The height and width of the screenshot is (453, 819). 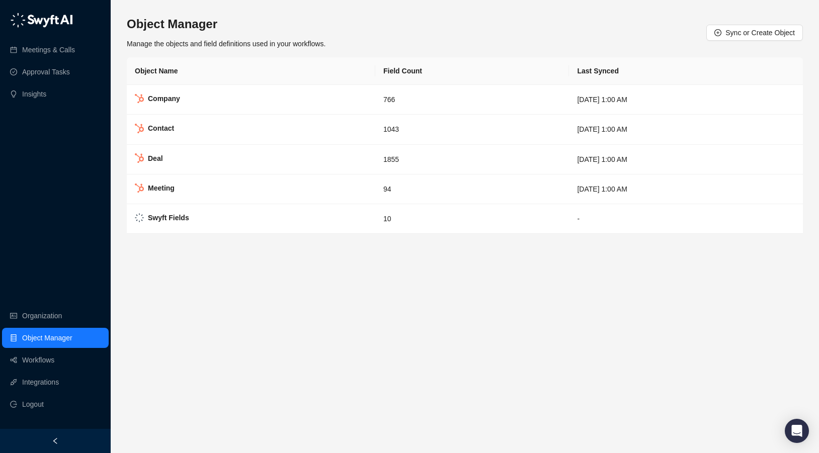 I want to click on td: 1043, so click(x=472, y=129).